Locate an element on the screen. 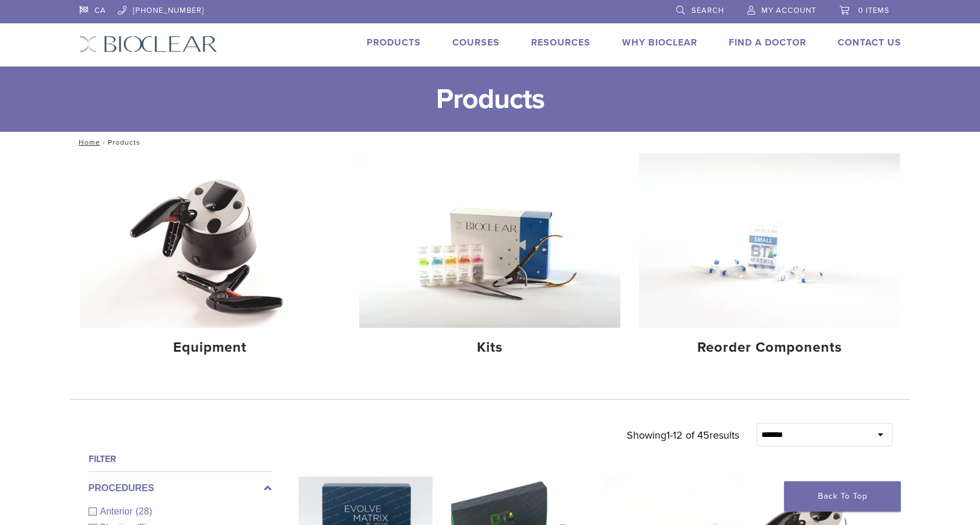  img: Reorder Components is located at coordinates (769, 241).